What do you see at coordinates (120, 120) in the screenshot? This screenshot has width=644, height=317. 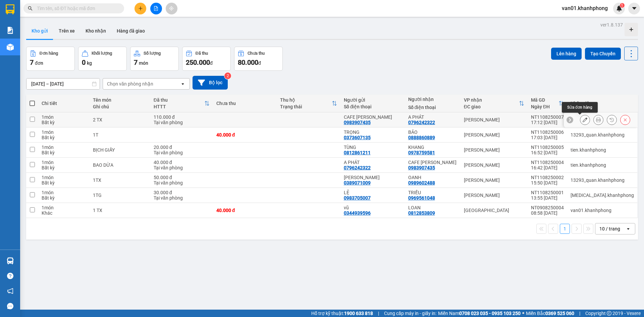 I see `div: 2 TX` at bounding box center [120, 120].